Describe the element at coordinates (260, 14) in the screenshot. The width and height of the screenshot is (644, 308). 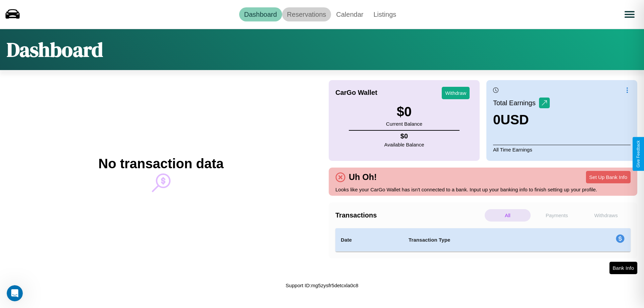
I see `a: Dashboard` at that location.